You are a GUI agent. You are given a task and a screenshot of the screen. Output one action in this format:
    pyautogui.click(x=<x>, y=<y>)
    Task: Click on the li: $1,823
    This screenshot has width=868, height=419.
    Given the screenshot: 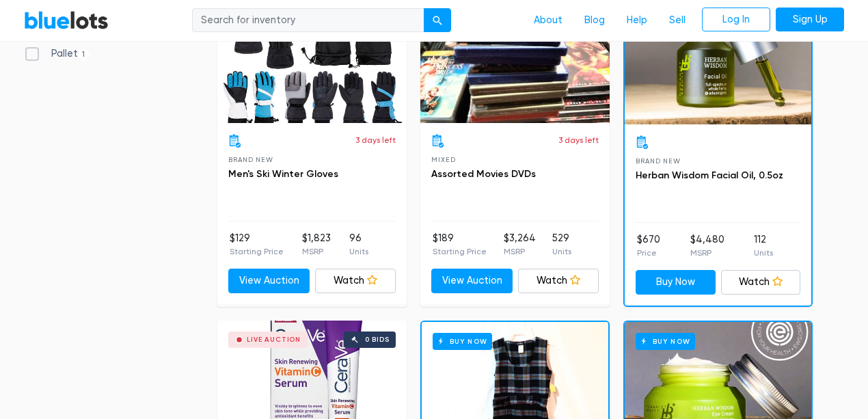 What is the action you would take?
    pyautogui.click(x=317, y=245)
    